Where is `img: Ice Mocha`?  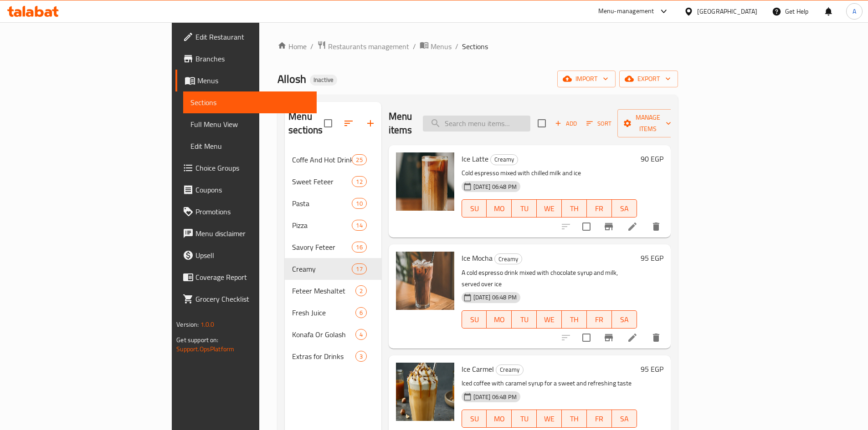 img: Ice Mocha is located at coordinates (425, 281).